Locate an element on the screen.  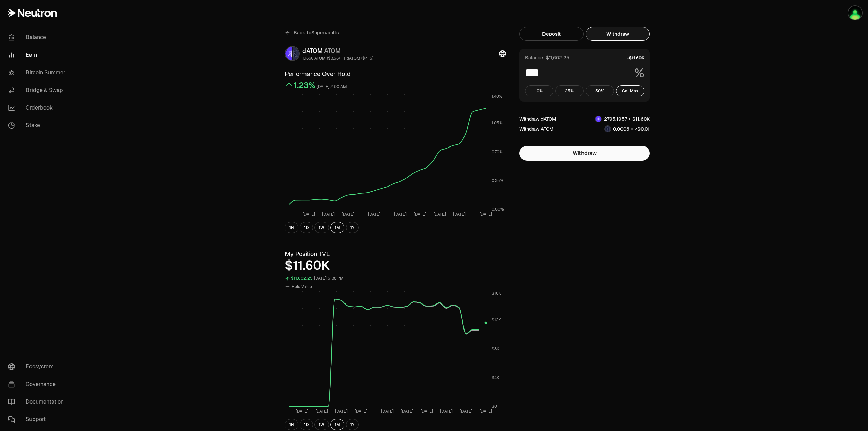
button: 50% is located at coordinates (600, 91).